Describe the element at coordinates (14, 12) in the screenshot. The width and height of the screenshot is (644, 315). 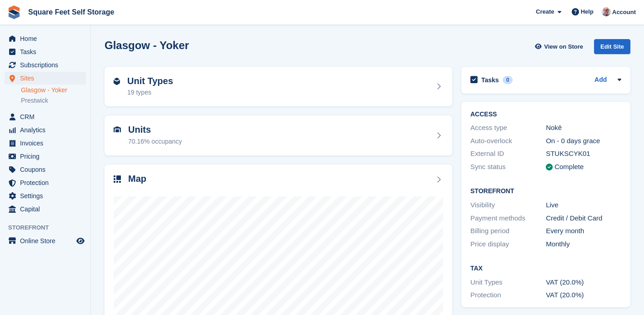
I see `img: stora-icon-8386f47178a22dfd0bd8f6a31ec36ba5ce8667c1dd55bd0f319d3a0aa187defe.svg` at that location.